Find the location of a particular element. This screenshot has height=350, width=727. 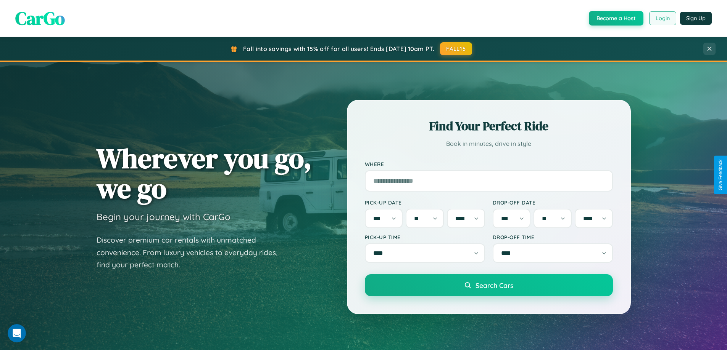

h1: Wherever you go, we go is located at coordinates (204, 174).